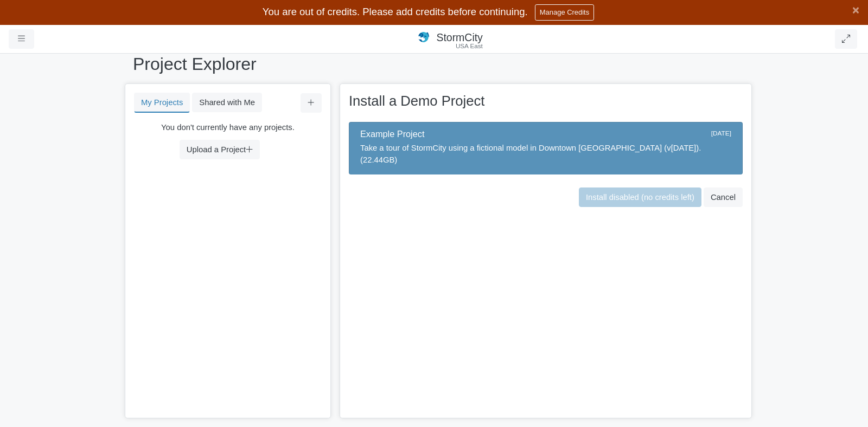  Describe the element at coordinates (640, 198) in the screenshot. I see `span: Install disabled (no credits left)` at that location.